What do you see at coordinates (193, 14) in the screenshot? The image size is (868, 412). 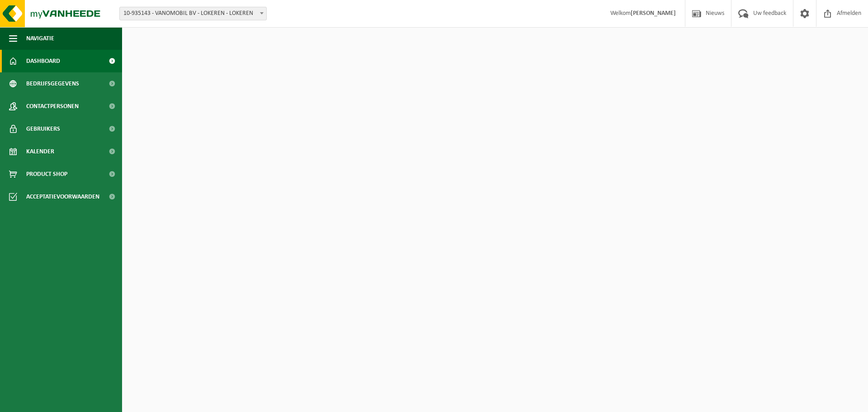 I see `span: 10-935143 - VANOMOBIL BV - LOKEREN - LOKEREN` at bounding box center [193, 14].